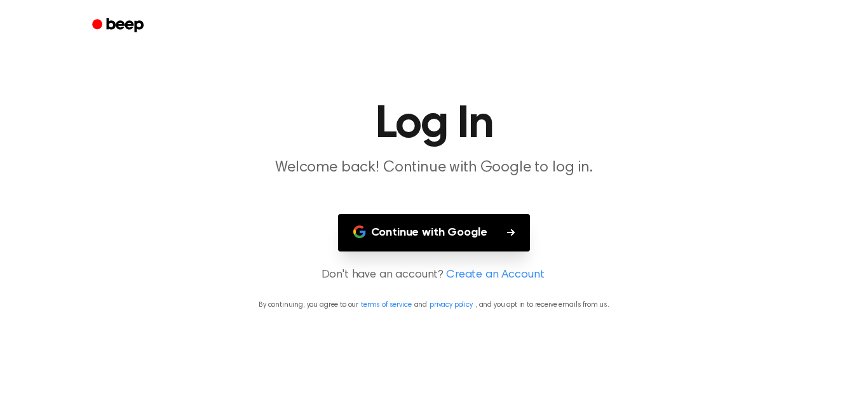 The width and height of the screenshot is (868, 402). I want to click on p: By continuing, you agree to our and , and you opt in to receive emails from us., so click(434, 305).